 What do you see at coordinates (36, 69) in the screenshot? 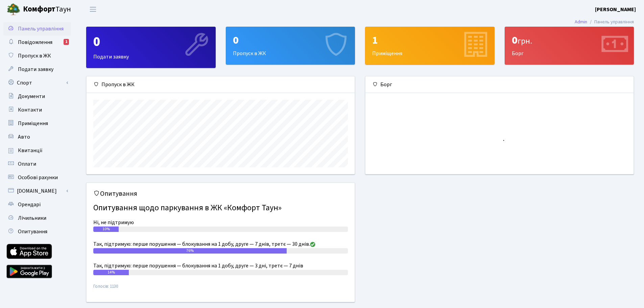
I see `span: Подати заявку` at bounding box center [36, 69].